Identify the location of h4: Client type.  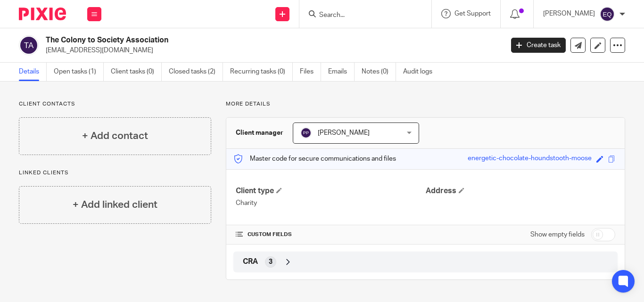
(331, 191).